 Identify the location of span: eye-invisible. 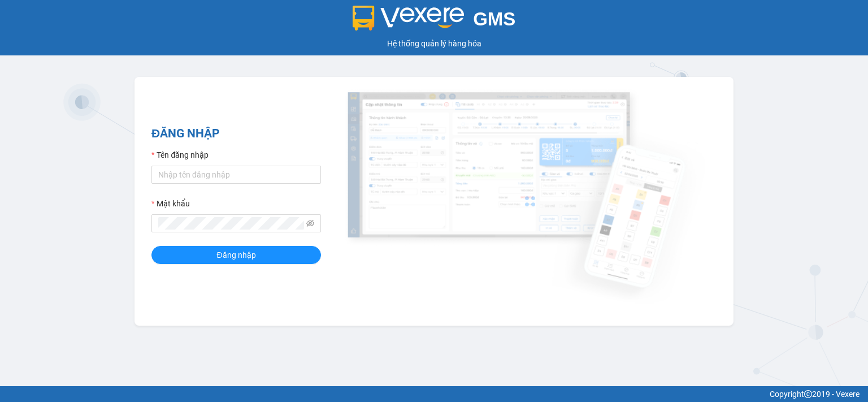
(310, 223).